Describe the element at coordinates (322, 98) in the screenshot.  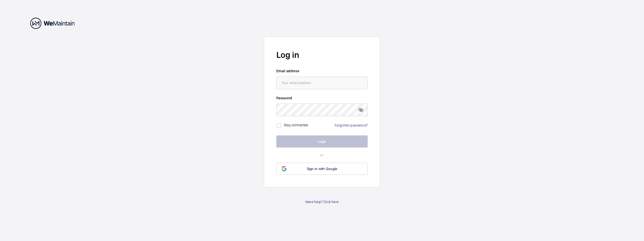
I see `label: Password` at that location.